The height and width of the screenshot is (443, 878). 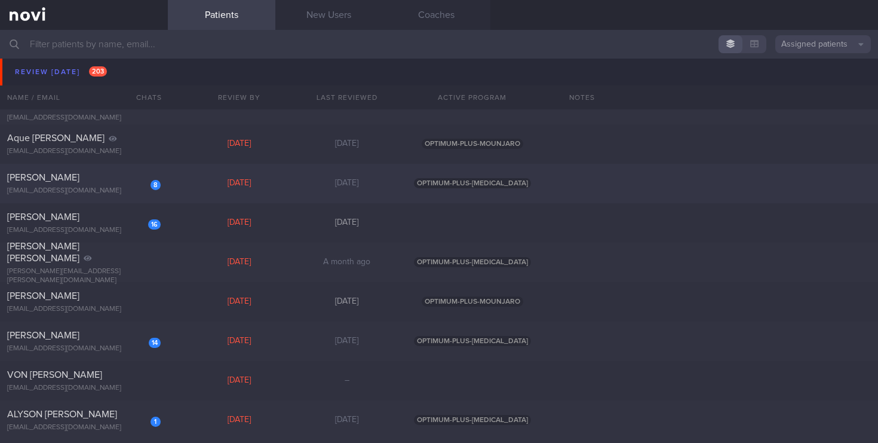 I want to click on div: 16, so click(x=154, y=224).